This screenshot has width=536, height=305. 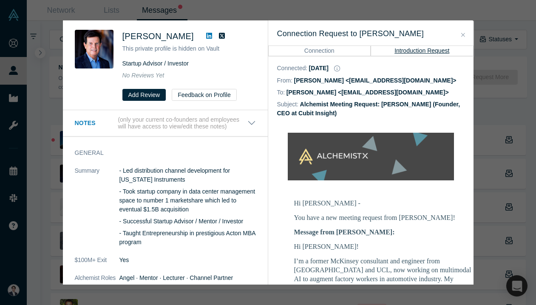 What do you see at coordinates (159, 153) in the screenshot?
I see `h3: General` at bounding box center [159, 153].